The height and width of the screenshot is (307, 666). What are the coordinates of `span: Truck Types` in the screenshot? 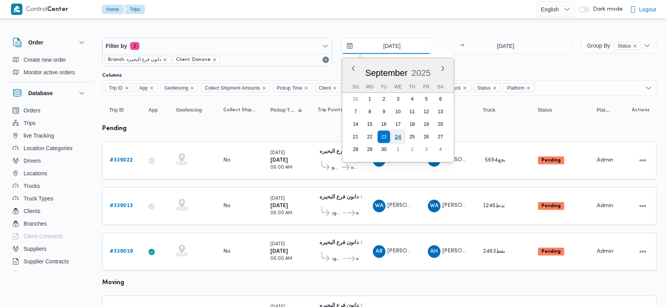 It's located at (38, 198).